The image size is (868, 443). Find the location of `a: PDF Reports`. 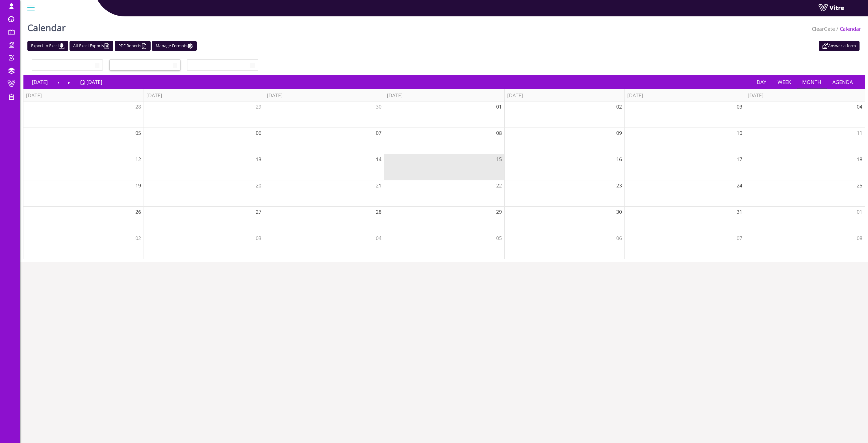

a: PDF Reports is located at coordinates (133, 46).